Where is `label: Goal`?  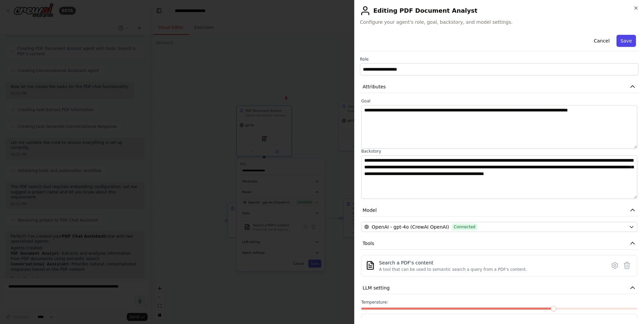
label: Goal is located at coordinates (499, 101).